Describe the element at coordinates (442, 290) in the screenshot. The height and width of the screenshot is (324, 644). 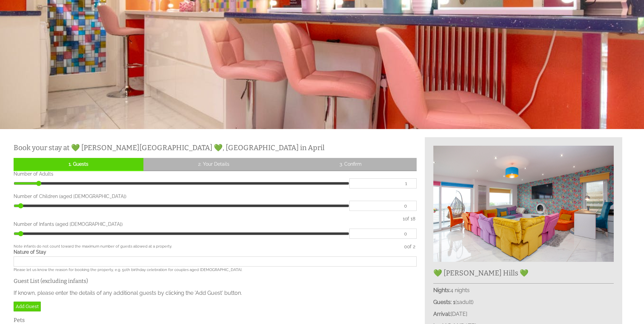
I see `strong: Nights:` at that location.